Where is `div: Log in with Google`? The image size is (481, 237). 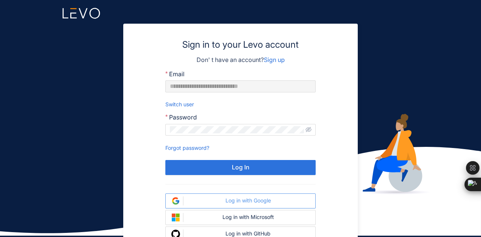
div: Log in with Google is located at coordinates (248, 201).